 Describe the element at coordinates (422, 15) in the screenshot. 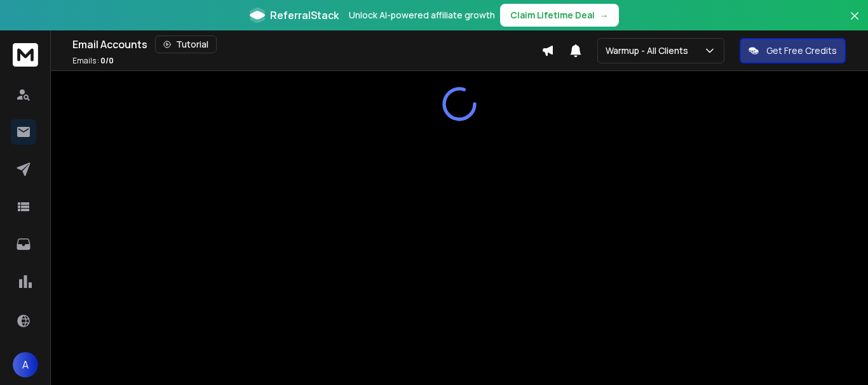

I see `p: Unlock AI-powered affiliate growth` at that location.